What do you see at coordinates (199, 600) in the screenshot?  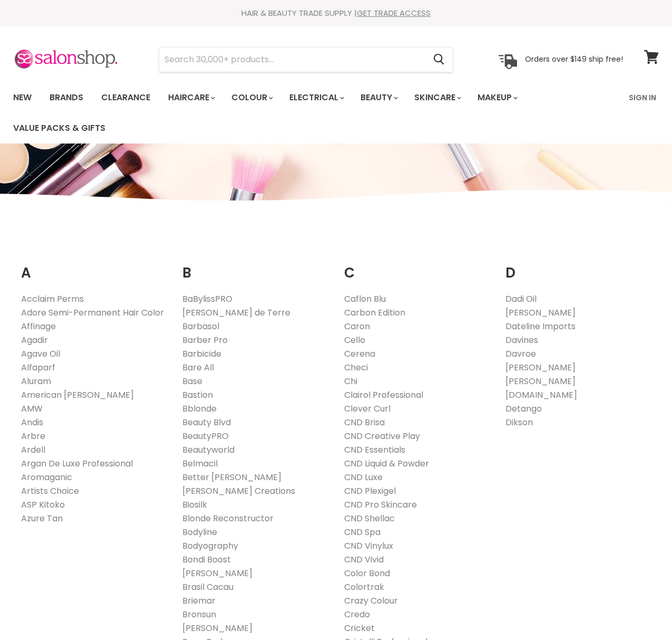 I see `a: Briemar` at bounding box center [199, 600].